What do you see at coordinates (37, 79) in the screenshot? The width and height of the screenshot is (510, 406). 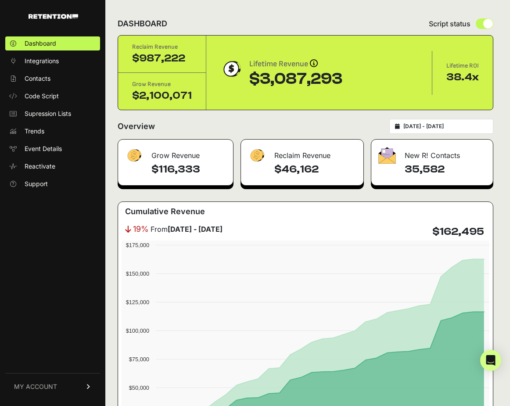 I see `span: Contacts` at bounding box center [37, 79].